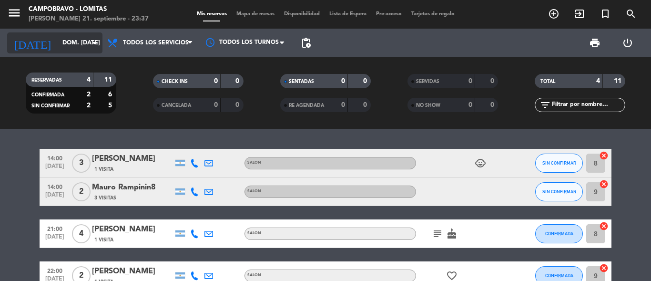 This screenshot has width=651, height=281. Describe the element at coordinates (105, 198) in the screenshot. I see `span: 3 Visitas` at that location.